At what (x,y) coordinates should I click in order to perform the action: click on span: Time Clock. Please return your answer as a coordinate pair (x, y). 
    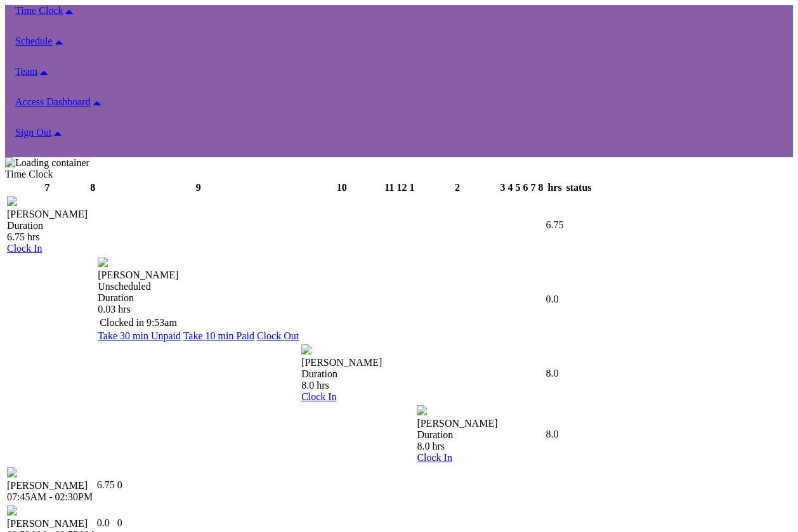
    Looking at the image, I should click on (39, 10).